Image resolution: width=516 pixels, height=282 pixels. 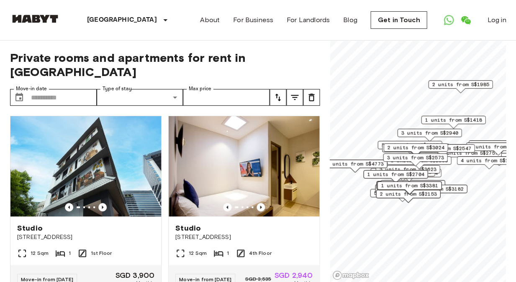 What do you see at coordinates (442, 149) in the screenshot?
I see `span: 1 units from S$2547` at bounding box center [442, 149].